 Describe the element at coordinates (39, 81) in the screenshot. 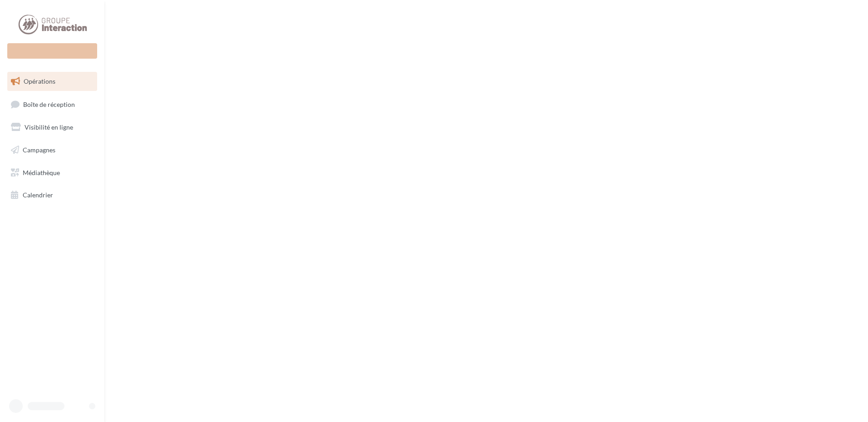

I see `span: Opérations` at that location.